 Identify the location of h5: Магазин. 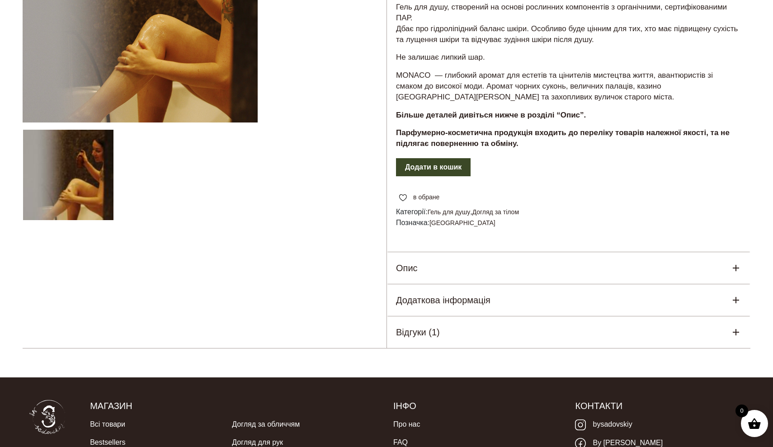
(235, 406).